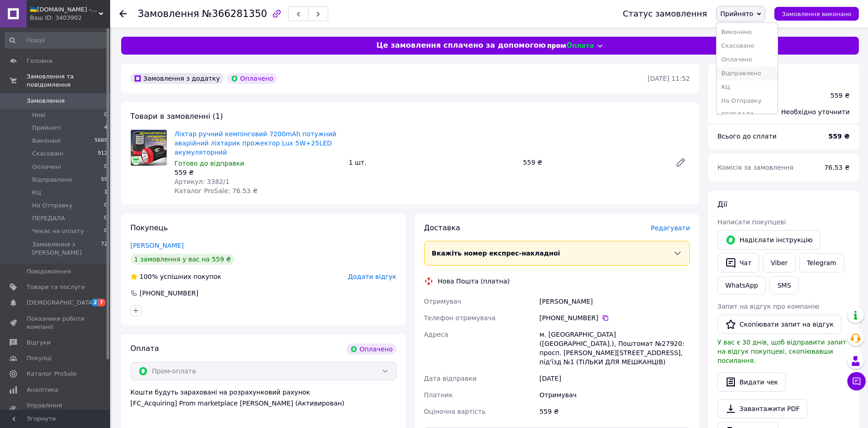  I want to click on b: 559 ₴, so click(839, 137).